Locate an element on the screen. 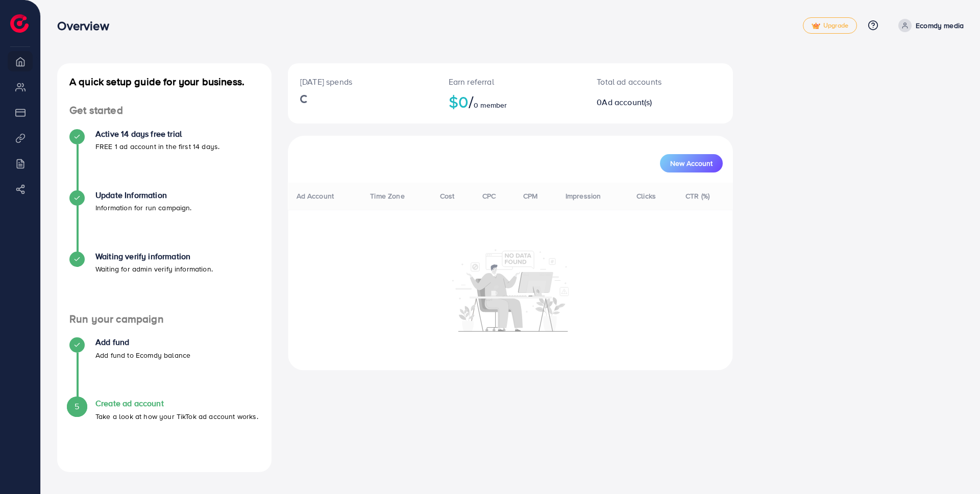 The image size is (980, 494). h4: Add fund is located at coordinates (143, 342).